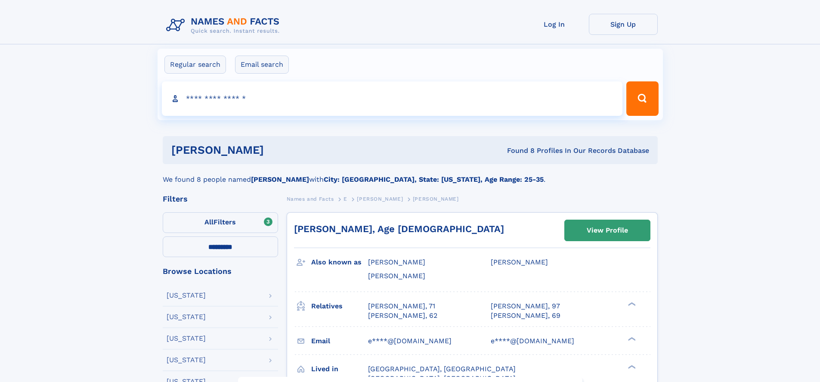 The image size is (820, 382). What do you see at coordinates (339, 341) in the screenshot?
I see `h3: Email` at bounding box center [339, 341].